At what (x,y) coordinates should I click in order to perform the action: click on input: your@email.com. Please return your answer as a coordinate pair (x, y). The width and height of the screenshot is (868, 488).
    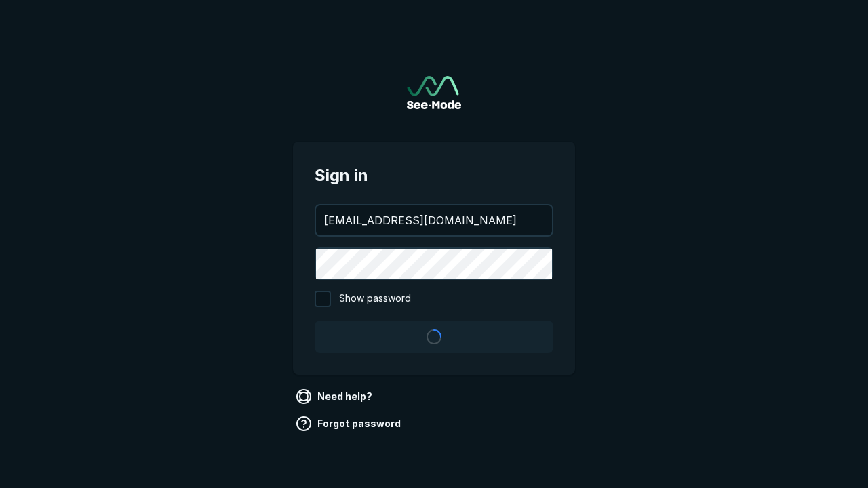
    Looking at the image, I should click on (434, 220).